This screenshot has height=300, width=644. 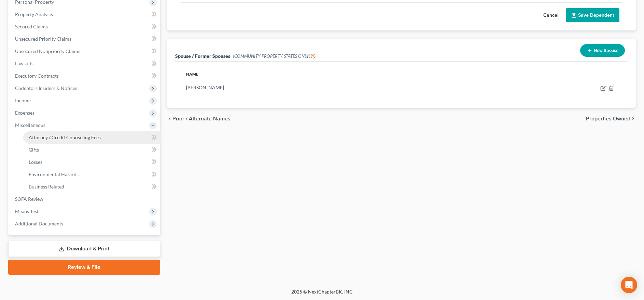 What do you see at coordinates (91, 150) in the screenshot?
I see `a: Gifts` at bounding box center [91, 150].